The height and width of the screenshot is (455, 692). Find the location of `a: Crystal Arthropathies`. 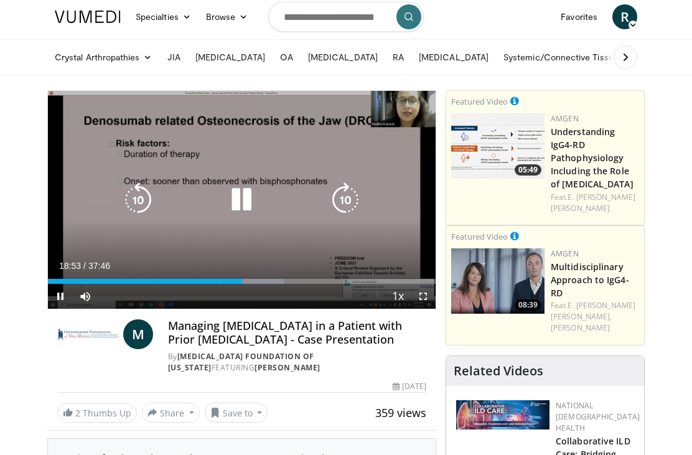

a: Crystal Arthropathies is located at coordinates (103, 57).